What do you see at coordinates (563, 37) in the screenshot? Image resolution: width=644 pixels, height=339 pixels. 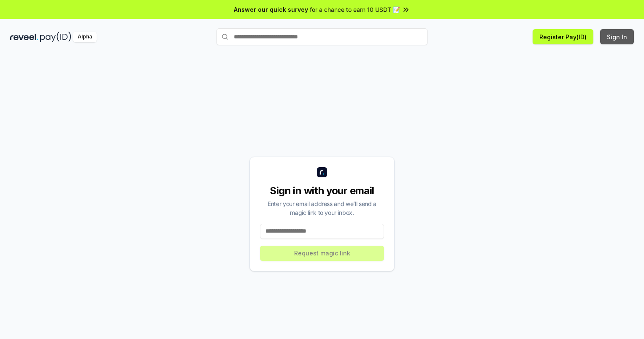 I see `button: Register Pay(ID)` at bounding box center [563, 37].